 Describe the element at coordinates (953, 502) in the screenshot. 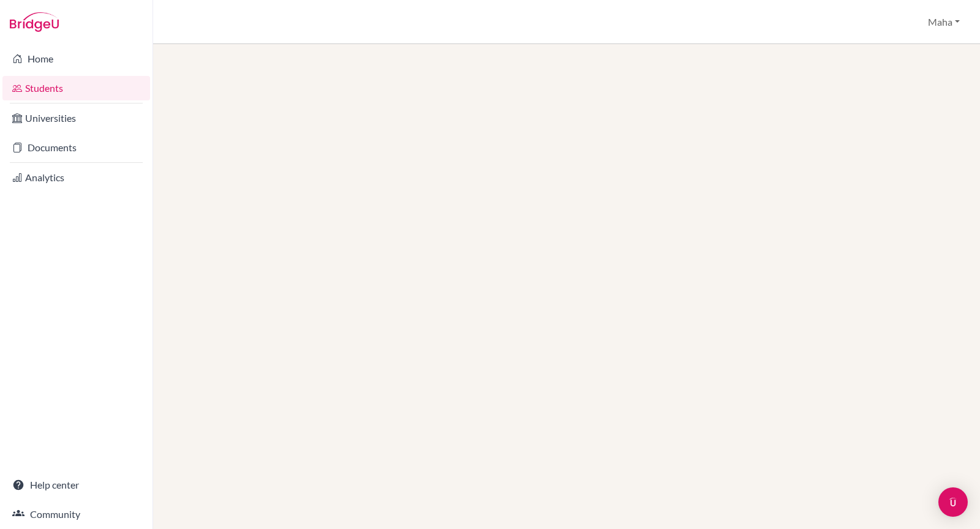

I see `div: Open Intercom Messenger` at that location.